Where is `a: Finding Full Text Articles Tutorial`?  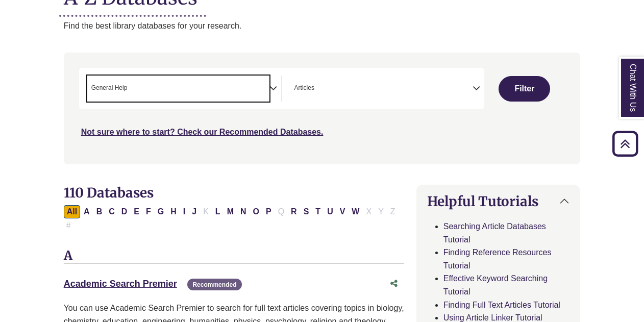 a: Finding Full Text Articles Tutorial is located at coordinates (502, 305).